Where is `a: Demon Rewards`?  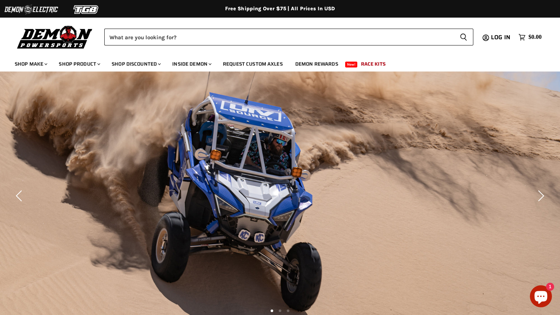
a: Demon Rewards is located at coordinates (316, 64).